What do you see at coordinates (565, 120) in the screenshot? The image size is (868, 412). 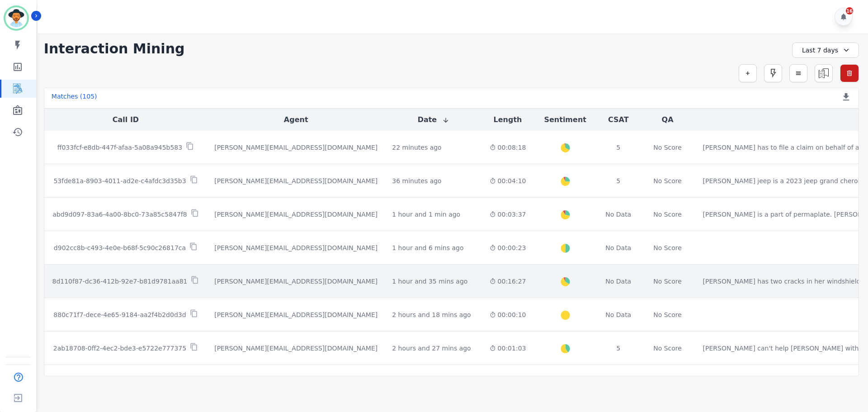 I see `button: Sentiment` at bounding box center [565, 120].